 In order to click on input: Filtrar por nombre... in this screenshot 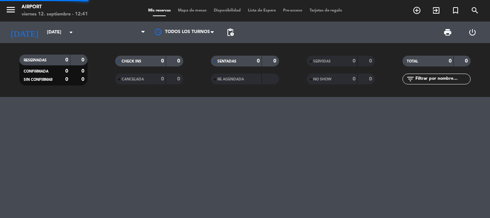, I will do `click(442, 79)`.